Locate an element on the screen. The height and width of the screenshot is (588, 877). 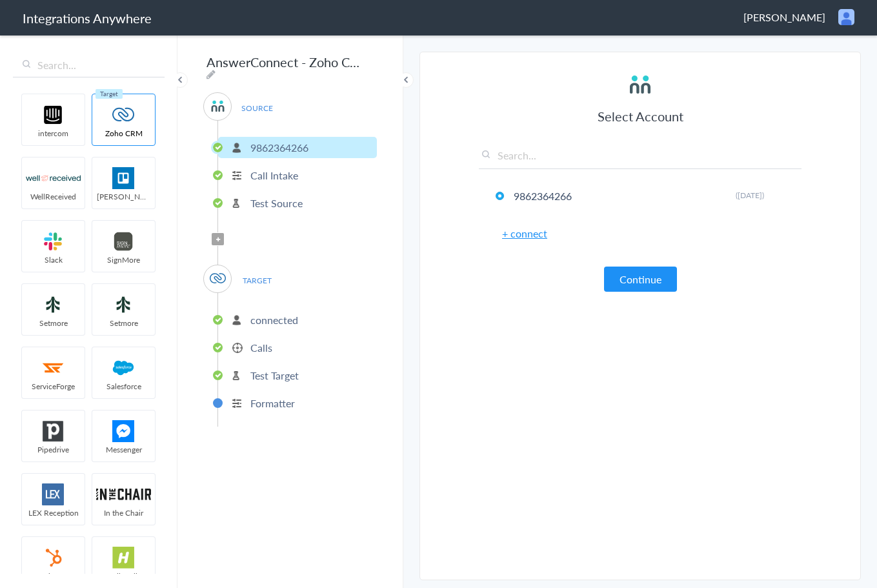
img: trello.png is located at coordinates (123, 178).